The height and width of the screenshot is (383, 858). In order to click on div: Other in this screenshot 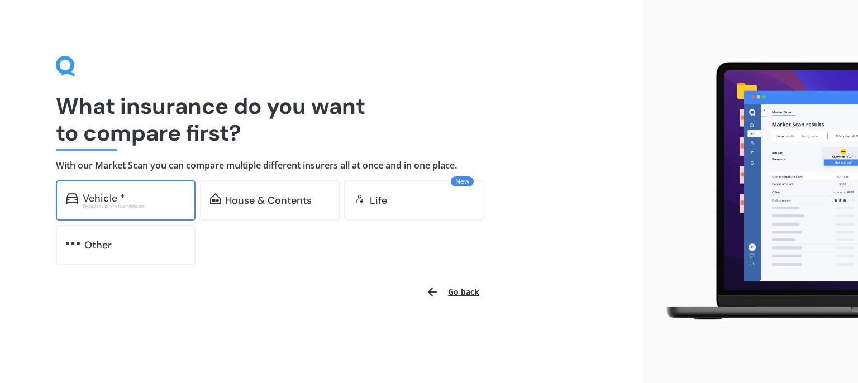, I will do `click(98, 245)`.